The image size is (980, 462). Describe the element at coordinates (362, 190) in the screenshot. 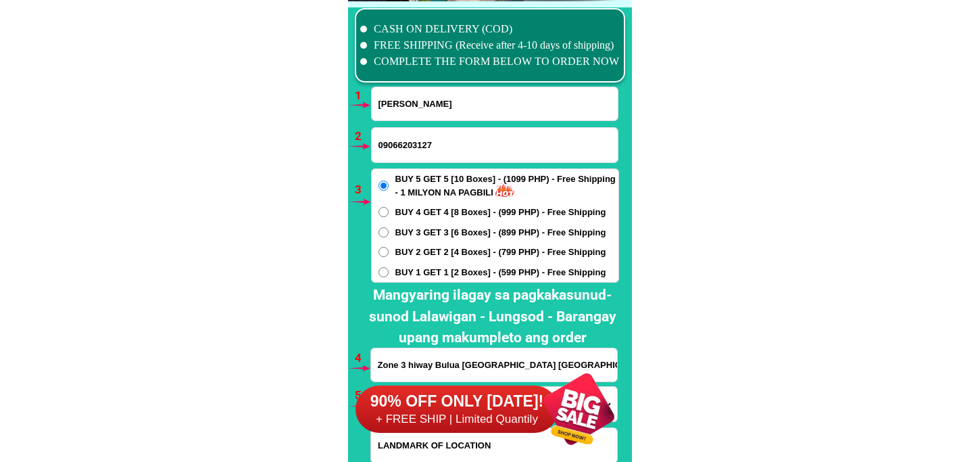

I see `h6: 3` at that location.